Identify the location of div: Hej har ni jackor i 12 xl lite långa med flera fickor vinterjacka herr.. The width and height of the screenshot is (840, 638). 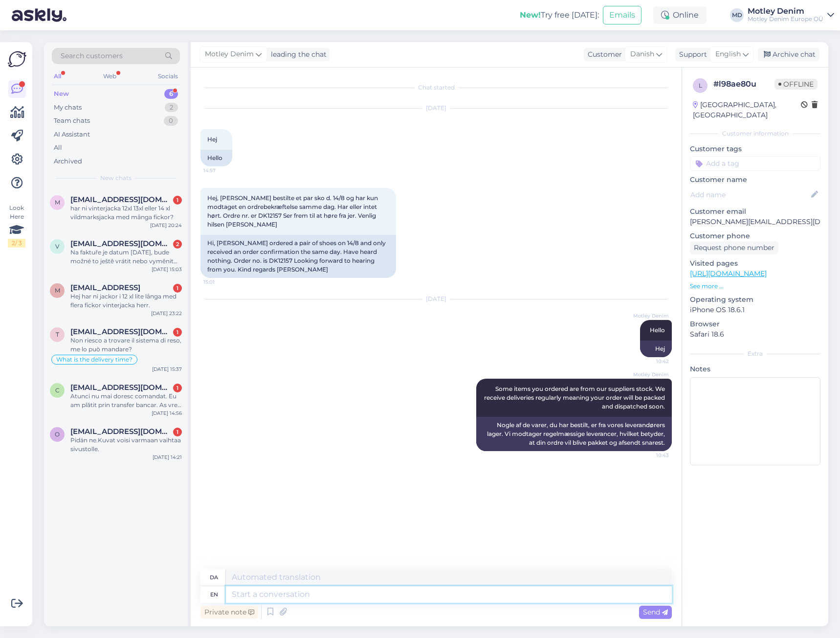
(127, 301).